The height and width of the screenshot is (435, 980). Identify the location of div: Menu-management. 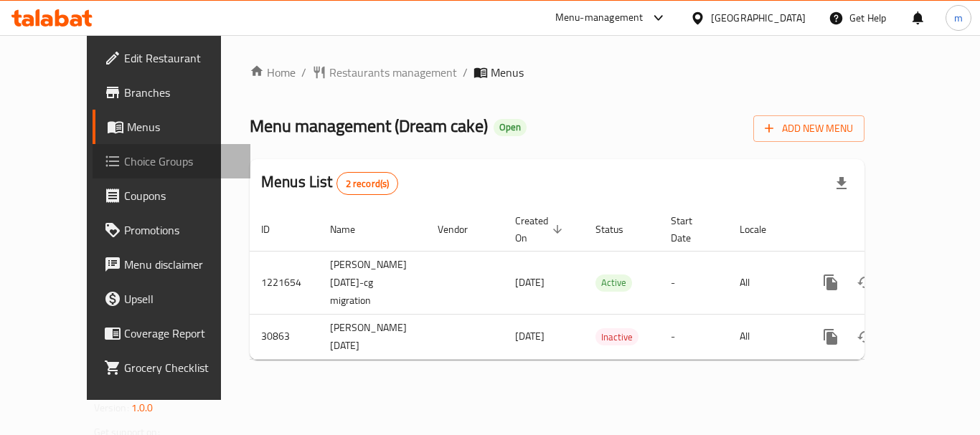
(599, 18).